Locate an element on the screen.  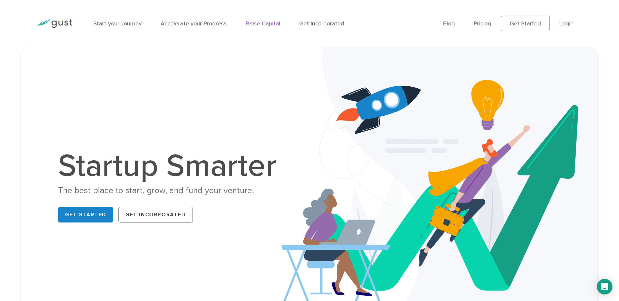
div: The best place to start, grow, and fund your venture. is located at coordinates (171, 191).